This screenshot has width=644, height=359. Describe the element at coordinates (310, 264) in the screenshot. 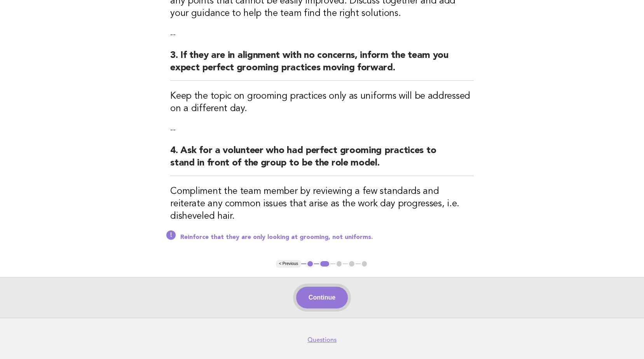

I see `button: 1` at that location.